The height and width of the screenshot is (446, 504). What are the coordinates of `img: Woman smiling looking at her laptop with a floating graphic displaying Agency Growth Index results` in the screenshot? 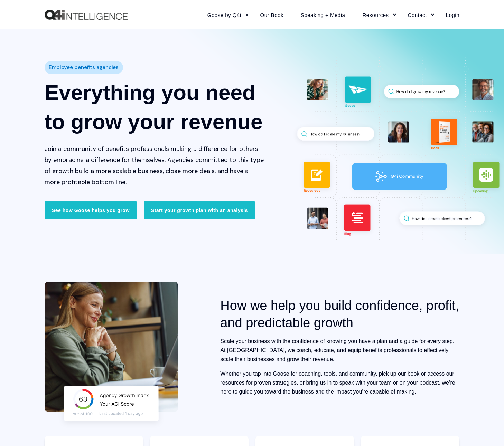 It's located at (111, 355).